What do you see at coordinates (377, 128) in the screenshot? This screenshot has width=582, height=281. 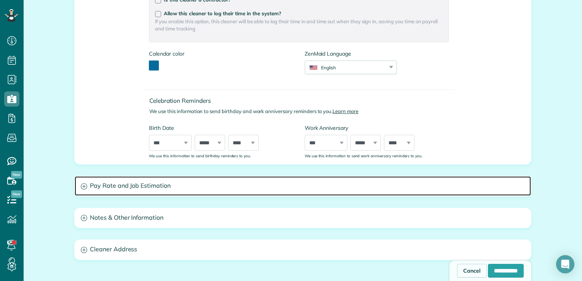 I see `label: Work Anniversary` at bounding box center [377, 128].